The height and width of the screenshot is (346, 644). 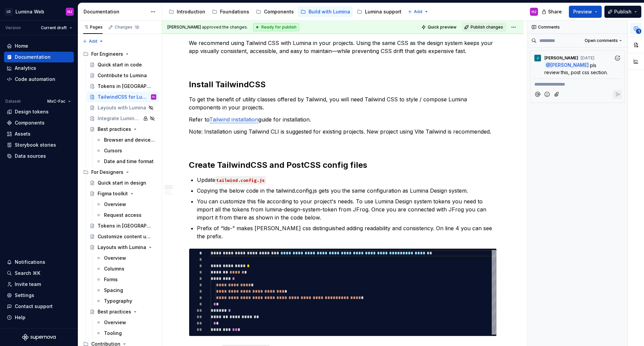 What do you see at coordinates (617, 94) in the screenshot?
I see `button: Reply` at bounding box center [617, 94].